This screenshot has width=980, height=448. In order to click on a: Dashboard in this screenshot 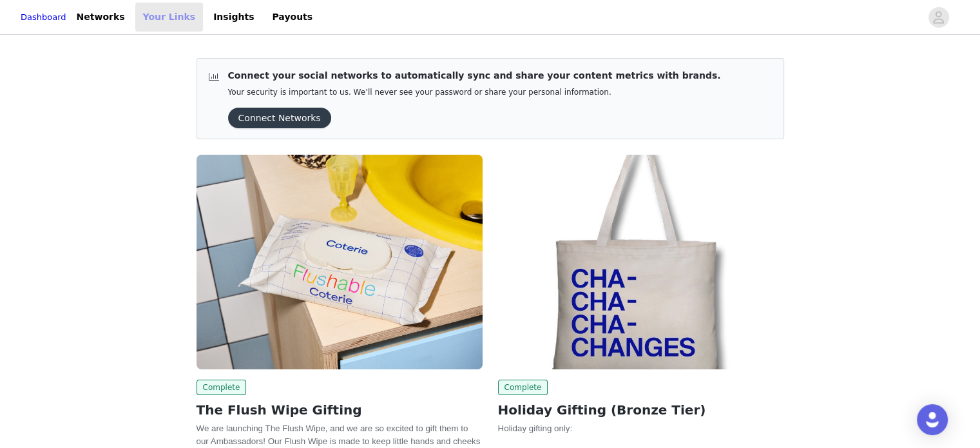, I will do `click(43, 17)`.